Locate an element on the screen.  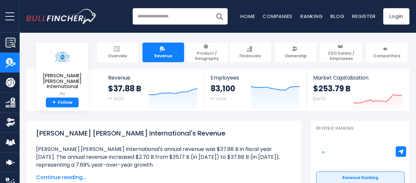
a: Revenue $37.88 B FY 2024 is located at coordinates (153, 90).